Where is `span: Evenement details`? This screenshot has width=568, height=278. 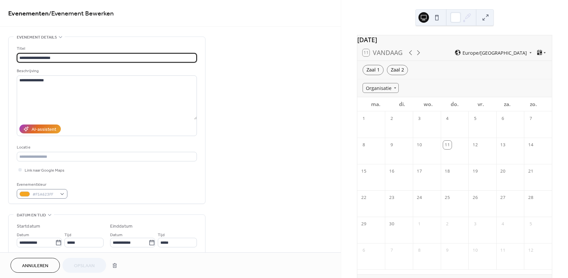 span: Evenement details is located at coordinates (37, 37).